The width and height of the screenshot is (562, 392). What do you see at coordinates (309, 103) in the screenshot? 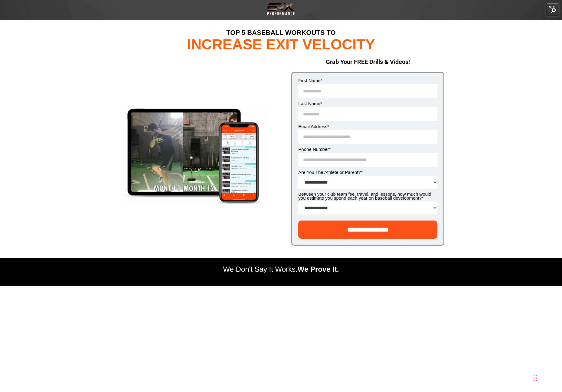
I see `span: Last Name` at bounding box center [309, 103].